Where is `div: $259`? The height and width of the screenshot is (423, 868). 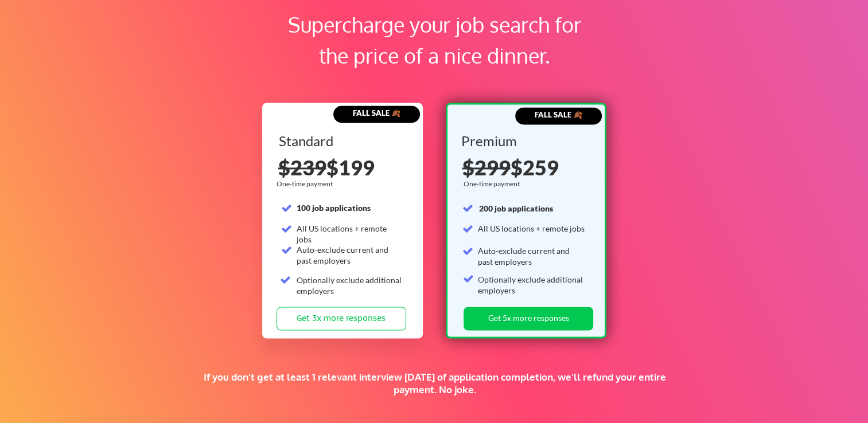 div: $259 is located at coordinates (527, 168).